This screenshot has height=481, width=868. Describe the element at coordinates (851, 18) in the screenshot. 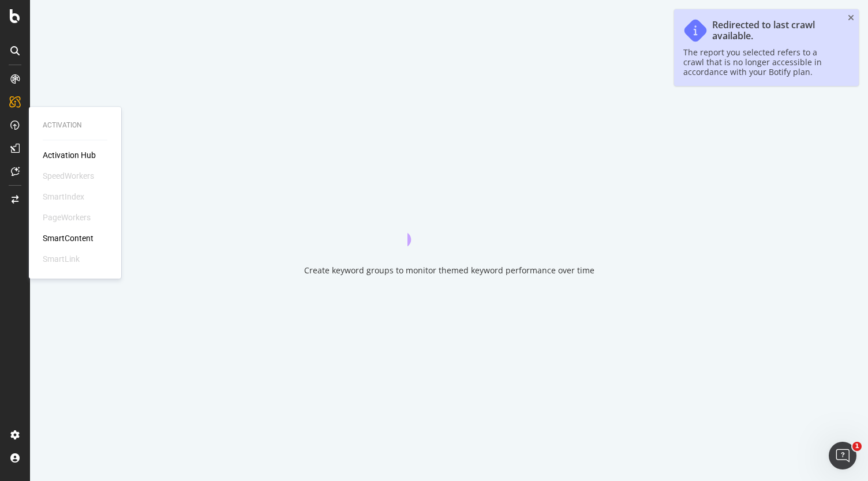

I see `div: close toast` at that location.